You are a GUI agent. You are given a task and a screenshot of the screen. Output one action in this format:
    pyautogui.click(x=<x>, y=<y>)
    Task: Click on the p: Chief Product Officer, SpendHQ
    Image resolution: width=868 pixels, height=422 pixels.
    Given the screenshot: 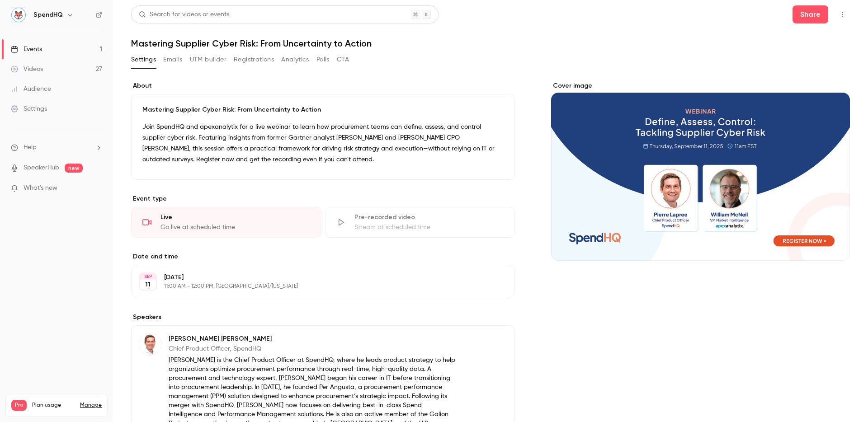 What is the action you would take?
    pyautogui.click(x=313, y=349)
    